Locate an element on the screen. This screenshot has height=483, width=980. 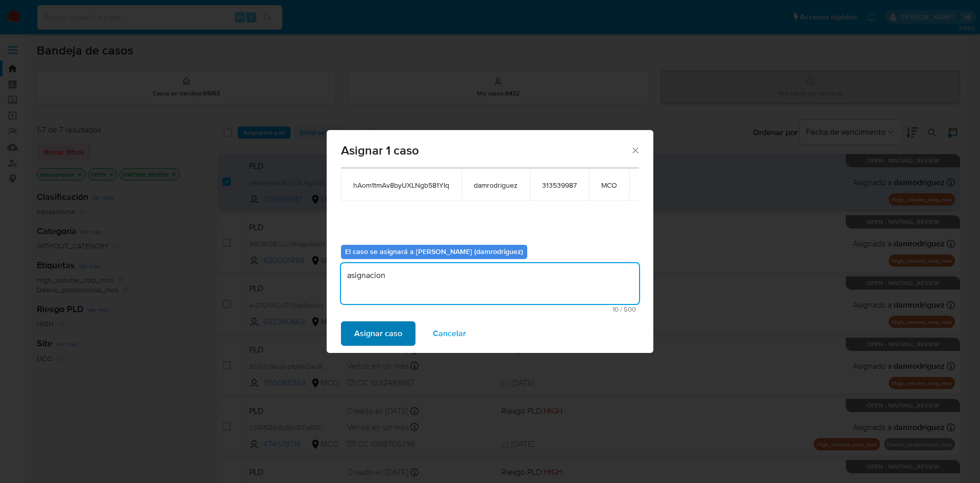
span: damrodriguez is located at coordinates (495, 185).